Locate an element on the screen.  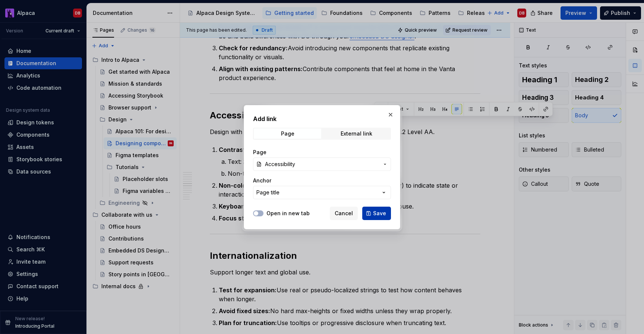
div: Page title is located at coordinates (268, 192).